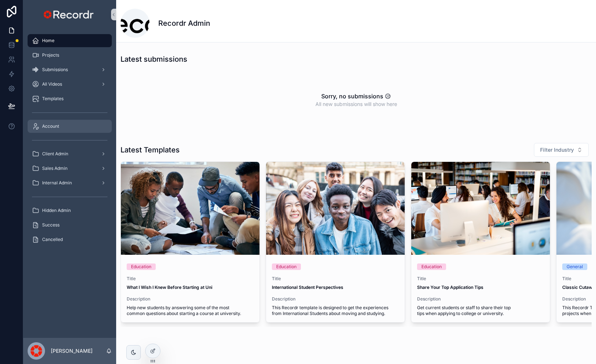 Image resolution: width=596 pixels, height=364 pixels. What do you see at coordinates (184, 23) in the screenshot?
I see `h1: Recordr Admin` at bounding box center [184, 23].